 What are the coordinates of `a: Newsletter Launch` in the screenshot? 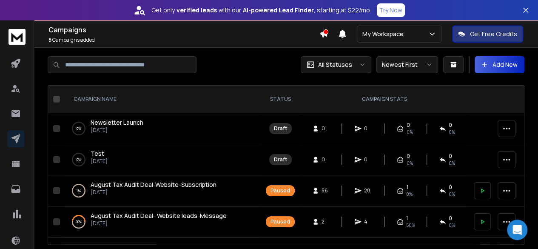 It's located at (117, 123).